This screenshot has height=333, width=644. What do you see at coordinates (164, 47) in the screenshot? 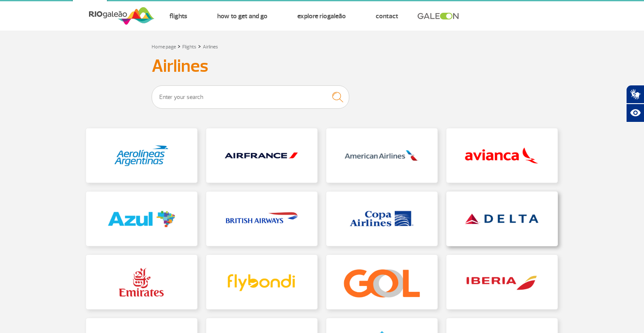
I see `a: Home page` at bounding box center [164, 47].